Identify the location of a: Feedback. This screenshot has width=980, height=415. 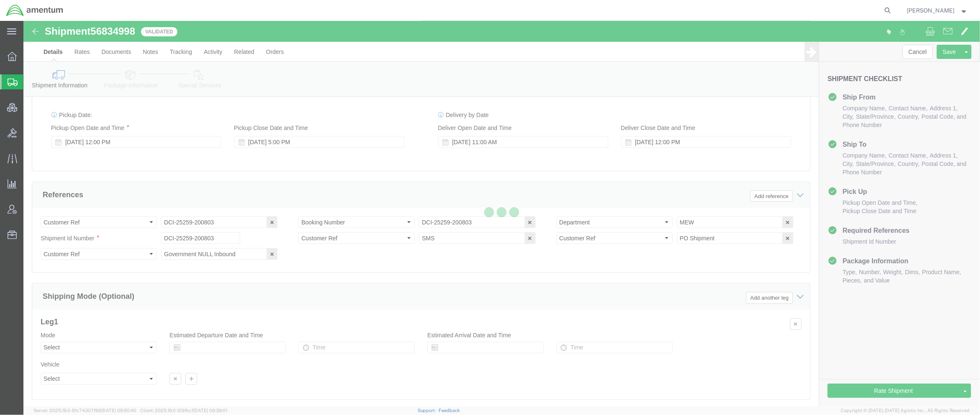
(449, 411).